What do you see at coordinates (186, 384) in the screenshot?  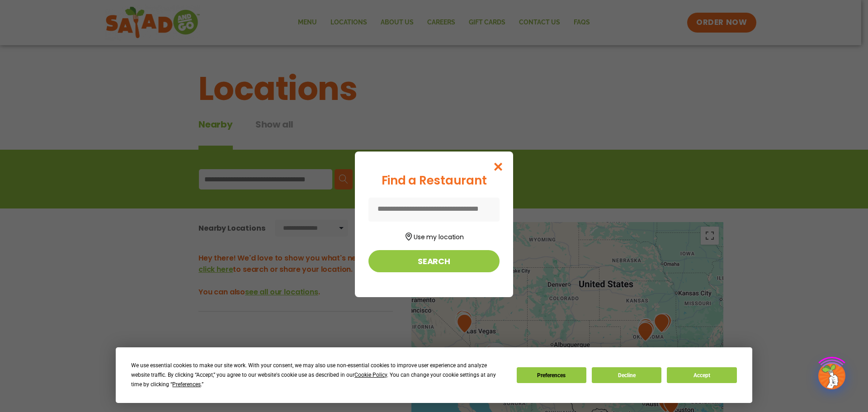 I see `span: Preferences` at bounding box center [186, 384].